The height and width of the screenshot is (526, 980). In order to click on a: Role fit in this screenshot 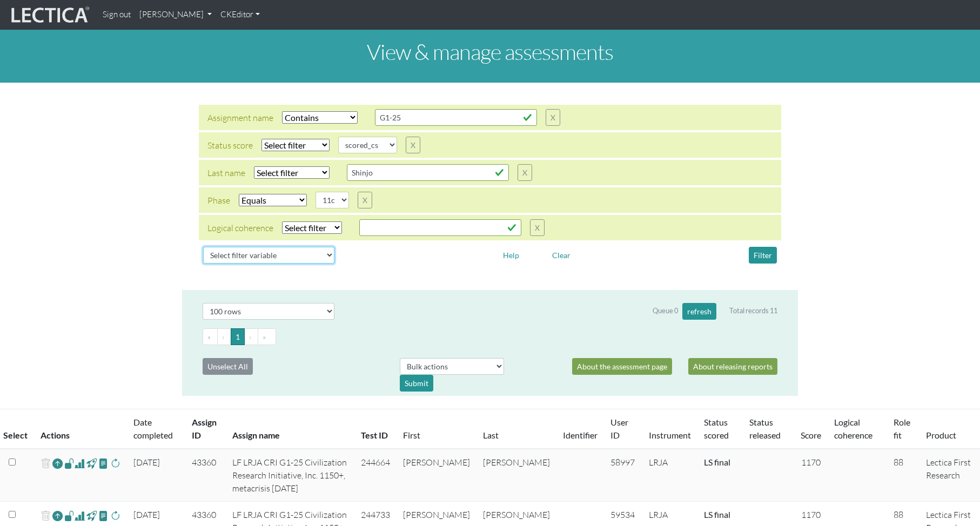, I will do `click(902, 428)`.